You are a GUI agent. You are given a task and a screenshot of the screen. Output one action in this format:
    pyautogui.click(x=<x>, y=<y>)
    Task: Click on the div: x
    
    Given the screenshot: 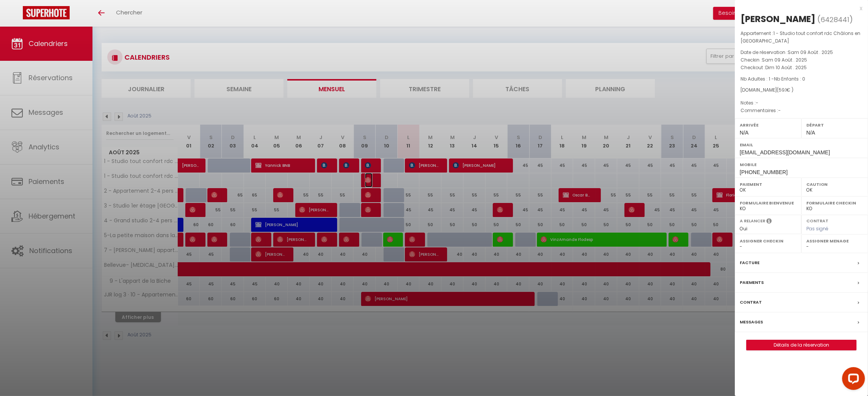 What is the action you would take?
    pyautogui.click(x=799, y=8)
    